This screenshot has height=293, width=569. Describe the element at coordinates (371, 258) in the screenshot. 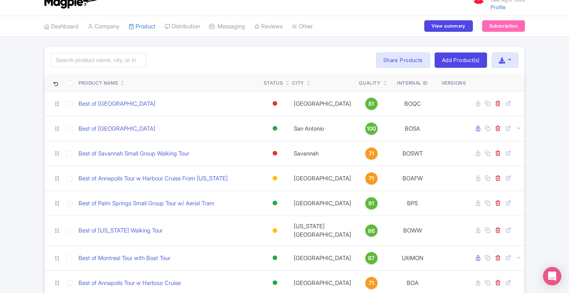

I see `span: 87` at that location.